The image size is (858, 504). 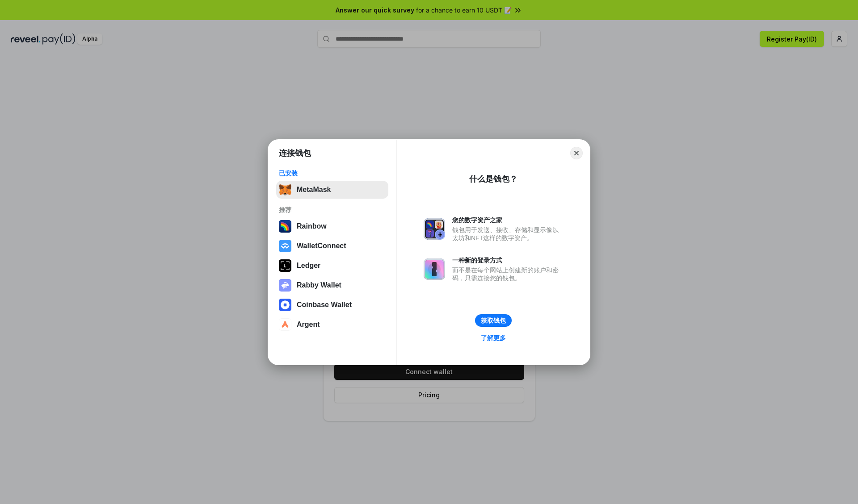 What do you see at coordinates (494, 320) in the screenshot?
I see `div: 获取钱包` at bounding box center [494, 320].